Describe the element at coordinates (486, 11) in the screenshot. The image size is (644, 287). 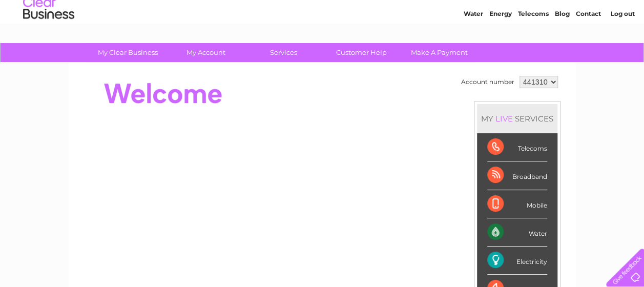
I see `a: 0333 014 3131` at that location.